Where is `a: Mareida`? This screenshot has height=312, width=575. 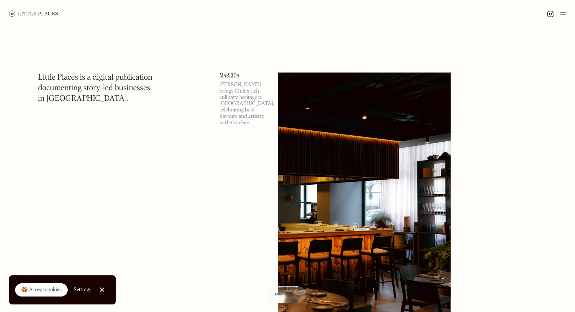 a: Mareida is located at coordinates (244, 76).